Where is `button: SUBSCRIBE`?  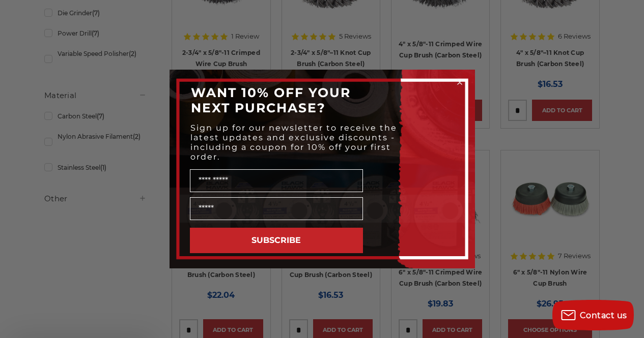 button: SUBSCRIBE is located at coordinates (277, 240).